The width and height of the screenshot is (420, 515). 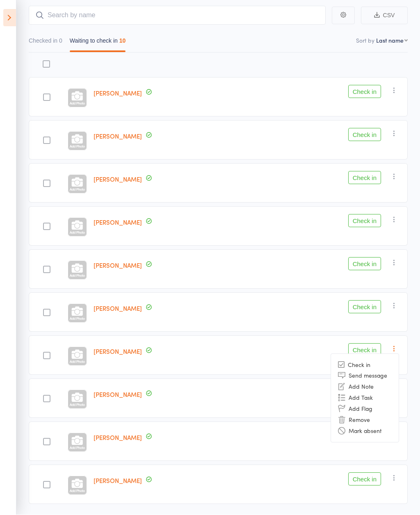 What do you see at coordinates (123, 41) in the screenshot?
I see `div: 10` at bounding box center [123, 41].